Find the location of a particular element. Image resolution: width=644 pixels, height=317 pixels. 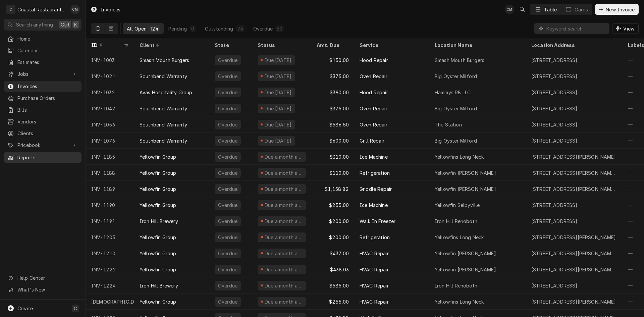

div: Service is located at coordinates (392, 45).